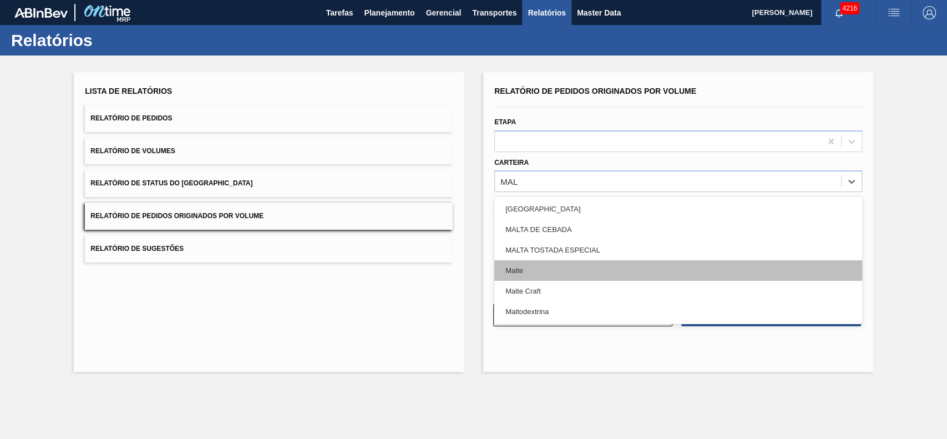 Image resolution: width=947 pixels, height=439 pixels. What do you see at coordinates (389, 13) in the screenshot?
I see `span: Planejamento` at bounding box center [389, 13].